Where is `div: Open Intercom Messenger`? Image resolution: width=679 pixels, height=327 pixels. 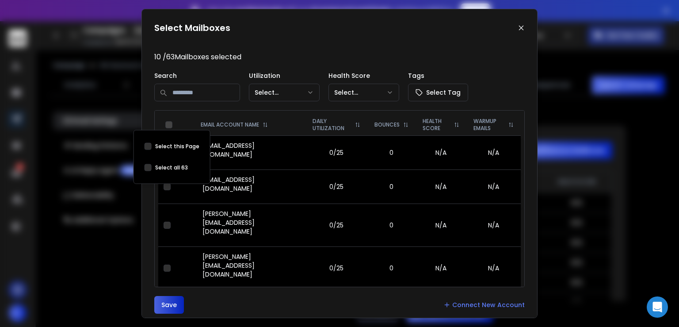 div: Open Intercom Messenger is located at coordinates (658, 307).